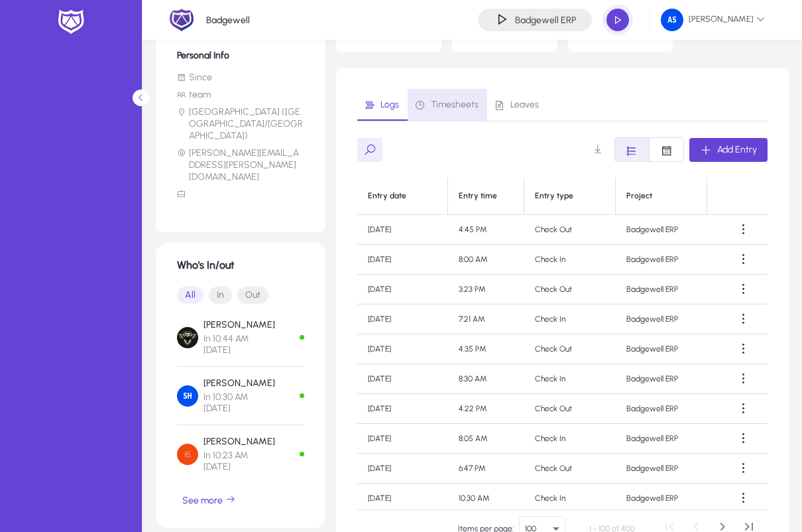 The width and height of the screenshot is (802, 532). What do you see at coordinates (241, 55) in the screenshot?
I see `h6: Personal Info` at bounding box center [241, 55].